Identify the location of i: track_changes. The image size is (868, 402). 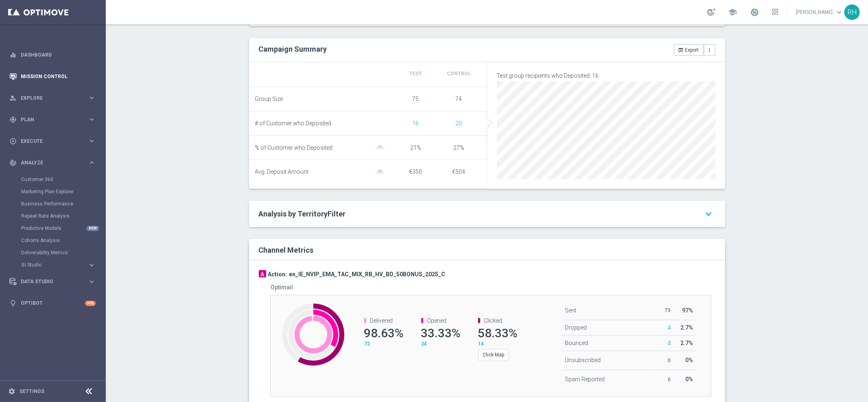
(13, 162).